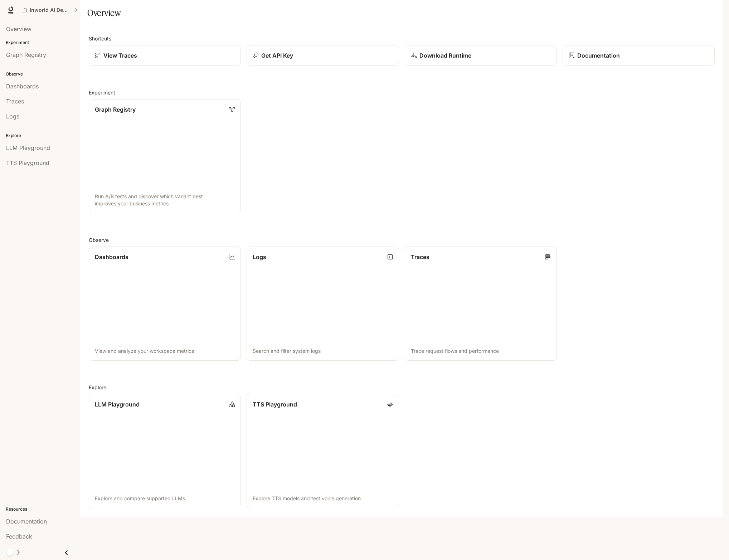  Describe the element at coordinates (401, 92) in the screenshot. I see `h2: Experiment` at that location.